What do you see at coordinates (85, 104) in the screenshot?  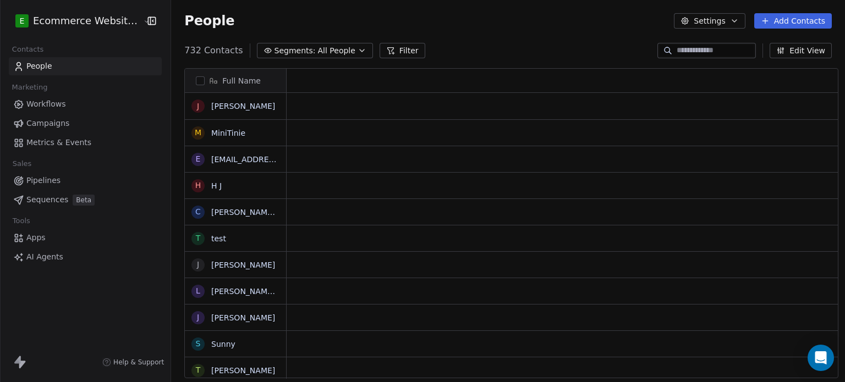 I see `a: Workflows` at bounding box center [85, 104].